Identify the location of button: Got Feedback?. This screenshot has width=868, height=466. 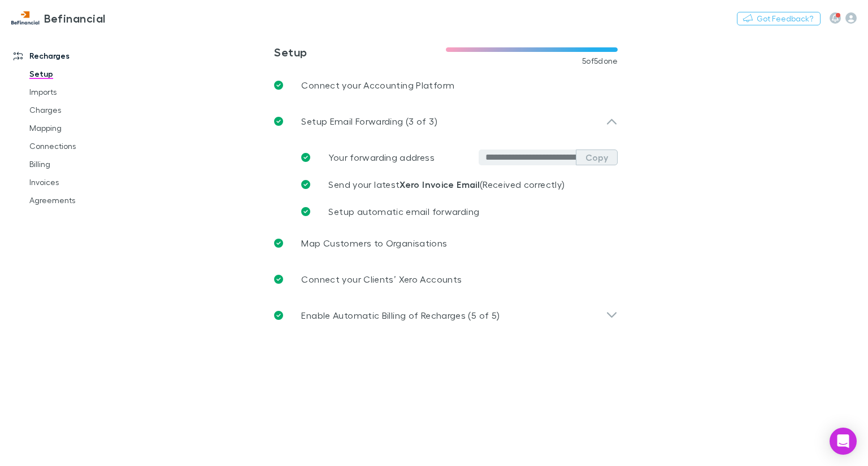
(778, 19).